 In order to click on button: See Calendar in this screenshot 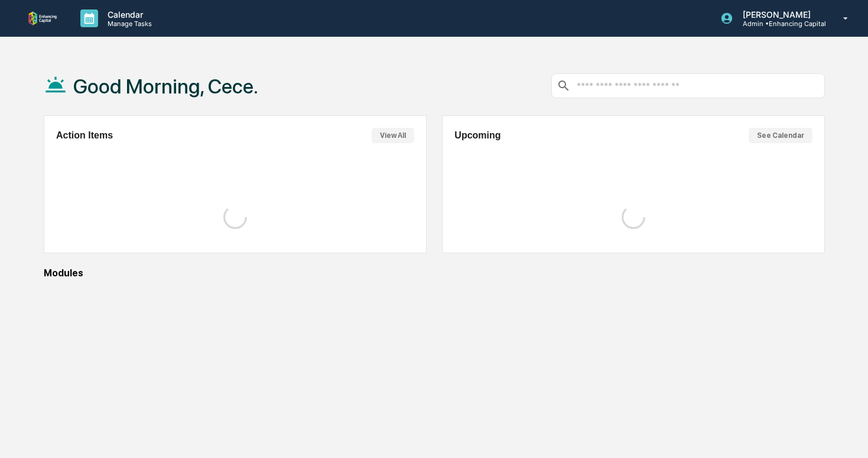, I will do `click(780, 136)`.